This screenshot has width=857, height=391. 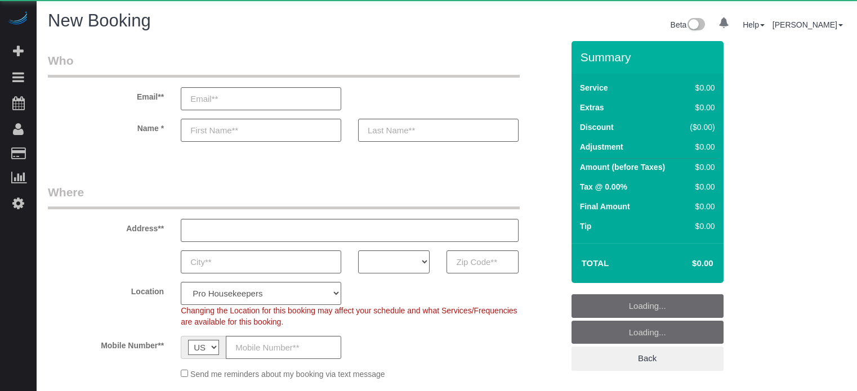 I want to click on input: Zip Code**, so click(x=482, y=262).